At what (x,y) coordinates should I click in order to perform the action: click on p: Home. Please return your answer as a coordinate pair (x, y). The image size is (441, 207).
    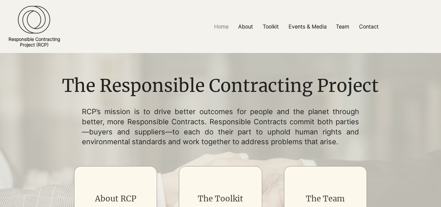
    Looking at the image, I should click on (221, 26).